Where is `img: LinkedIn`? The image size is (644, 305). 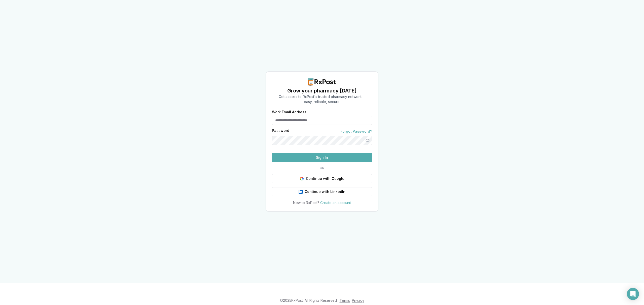
img: LinkedIn is located at coordinates (300, 191).